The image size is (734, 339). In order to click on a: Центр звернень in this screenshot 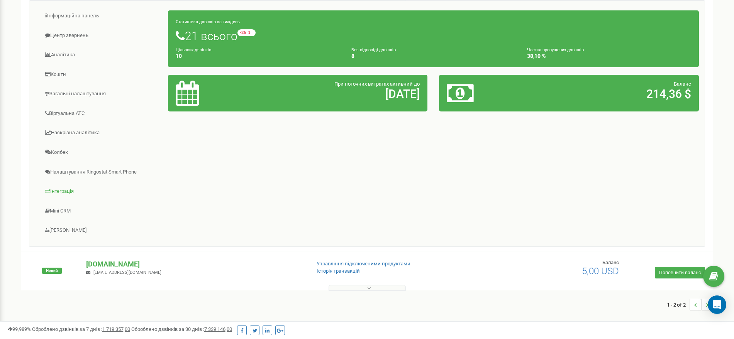, I will do `click(102, 36)`.